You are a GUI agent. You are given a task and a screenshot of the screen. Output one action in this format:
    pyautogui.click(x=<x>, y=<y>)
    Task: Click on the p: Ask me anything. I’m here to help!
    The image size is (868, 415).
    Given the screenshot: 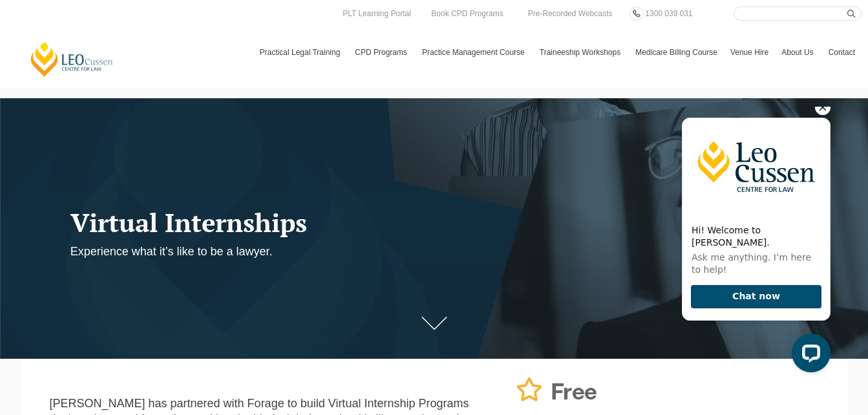 What is the action you would take?
    pyautogui.click(x=85, y=157)
    